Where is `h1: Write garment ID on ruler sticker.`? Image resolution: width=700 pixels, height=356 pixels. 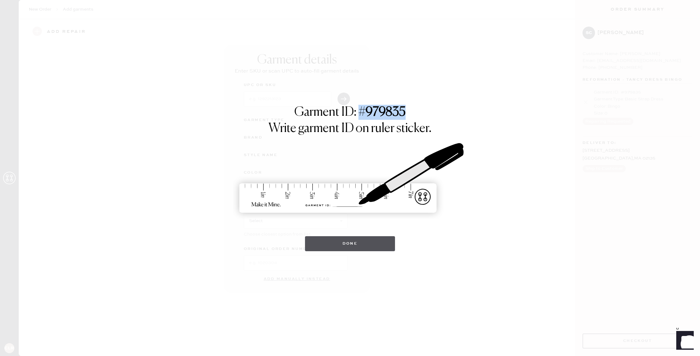
h1: Write garment ID on ruler sticker. is located at coordinates (350, 129).